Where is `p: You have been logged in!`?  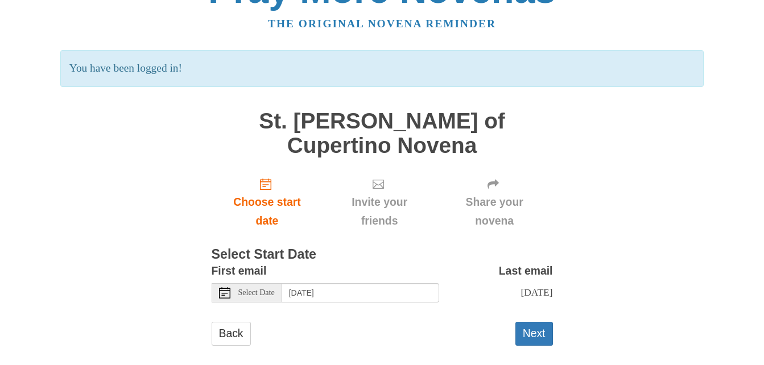 p: You have been logged in! is located at coordinates (382, 68).